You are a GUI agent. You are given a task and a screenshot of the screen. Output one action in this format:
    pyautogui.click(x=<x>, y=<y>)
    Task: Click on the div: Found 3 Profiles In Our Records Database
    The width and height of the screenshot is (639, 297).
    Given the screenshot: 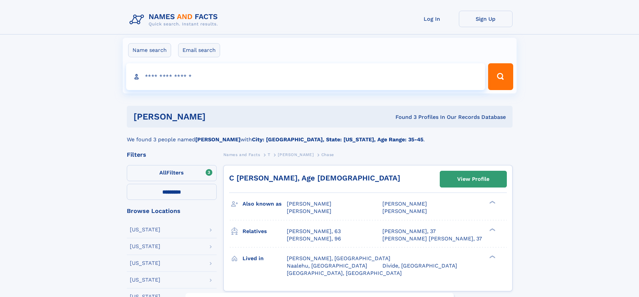 What is the action you would take?
    pyautogui.click(x=403, y=117)
    